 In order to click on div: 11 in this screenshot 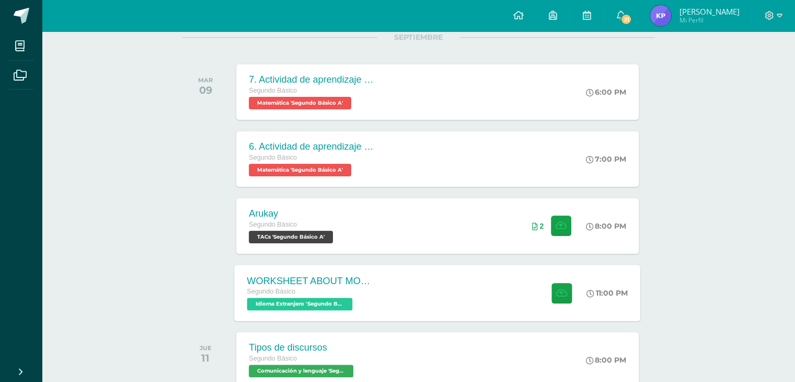, I will do `click(205, 357)`.